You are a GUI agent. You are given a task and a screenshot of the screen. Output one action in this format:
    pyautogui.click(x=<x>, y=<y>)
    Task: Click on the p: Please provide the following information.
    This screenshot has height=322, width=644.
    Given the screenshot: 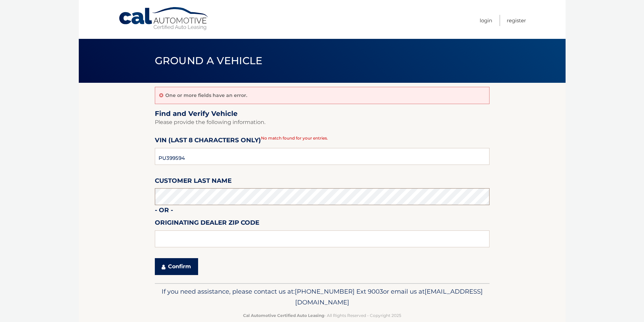 What is the action you would take?
    pyautogui.click(x=322, y=122)
    